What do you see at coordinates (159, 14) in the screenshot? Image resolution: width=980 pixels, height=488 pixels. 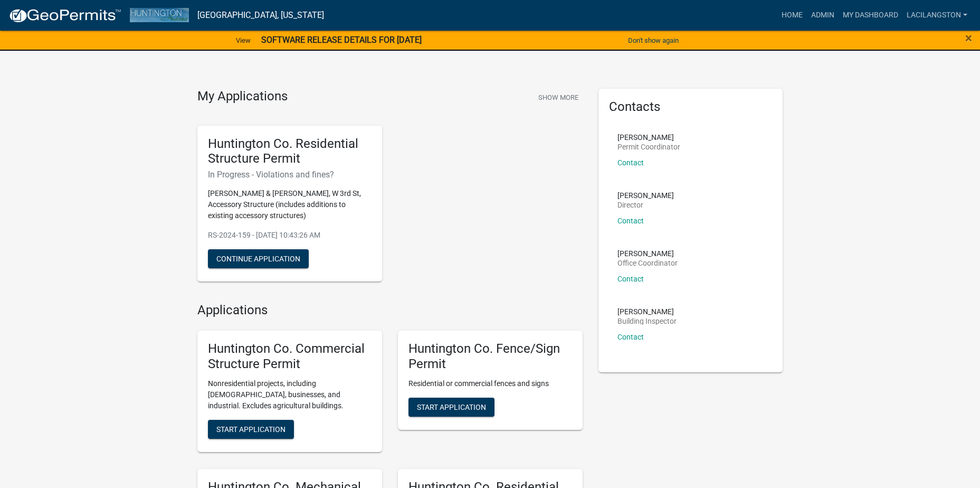 I see `img: Huntington County, Indiana` at bounding box center [159, 14].